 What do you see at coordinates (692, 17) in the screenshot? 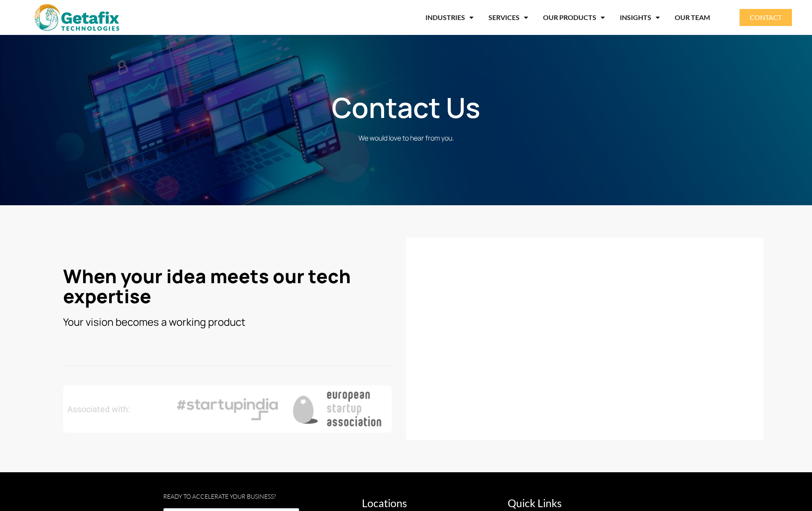
I see `a: OUR TEAM` at bounding box center [692, 17].